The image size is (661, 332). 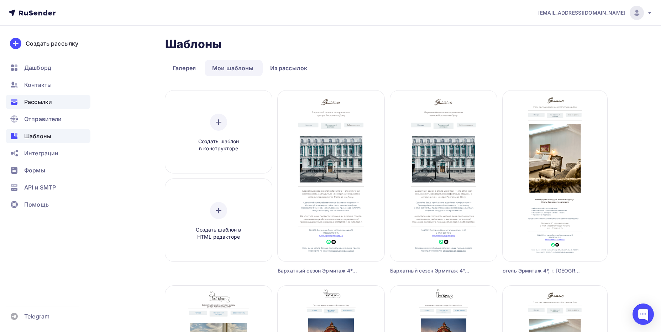 What do you see at coordinates (184, 68) in the screenshot?
I see `a: Галерея` at bounding box center [184, 68].